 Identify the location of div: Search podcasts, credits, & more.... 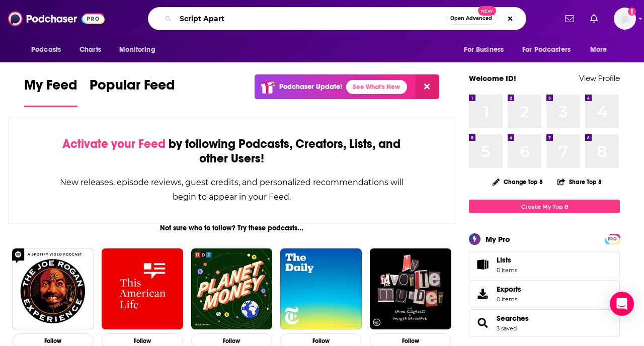
(337, 19).